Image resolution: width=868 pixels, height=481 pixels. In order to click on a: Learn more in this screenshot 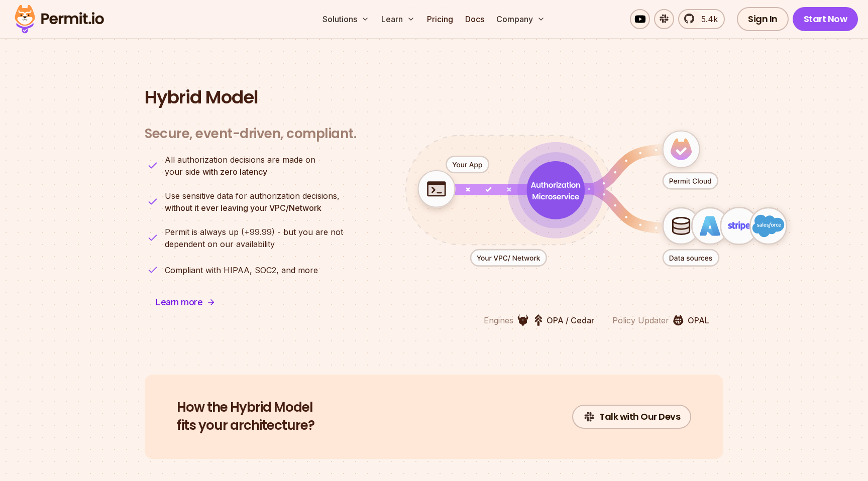, I will do `click(185, 302)`.